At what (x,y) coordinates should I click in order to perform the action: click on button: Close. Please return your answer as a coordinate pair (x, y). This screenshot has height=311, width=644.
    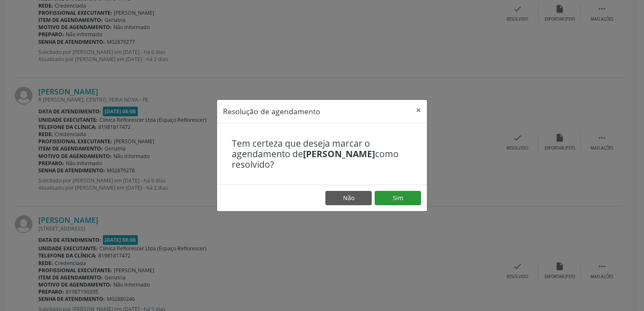
    Looking at the image, I should click on (419, 110).